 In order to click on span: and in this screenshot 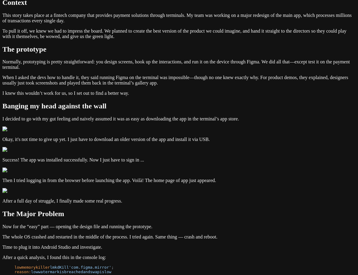, I will do `click(86, 272)`.